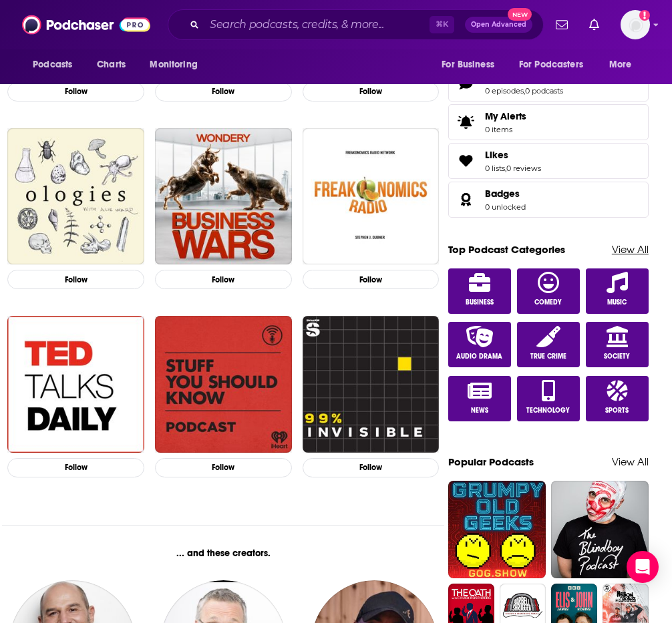  Describe the element at coordinates (617, 291) in the screenshot. I see `a: Music` at that location.